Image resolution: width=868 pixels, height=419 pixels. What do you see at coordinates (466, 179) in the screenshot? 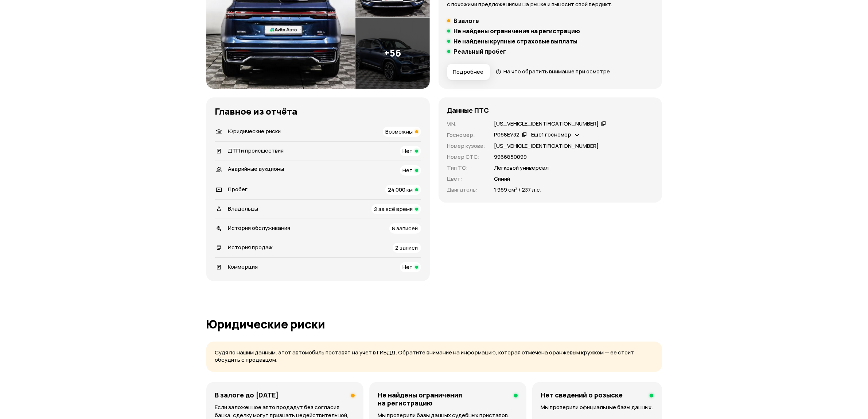
I see `p: Цвет :` at bounding box center [466, 179].